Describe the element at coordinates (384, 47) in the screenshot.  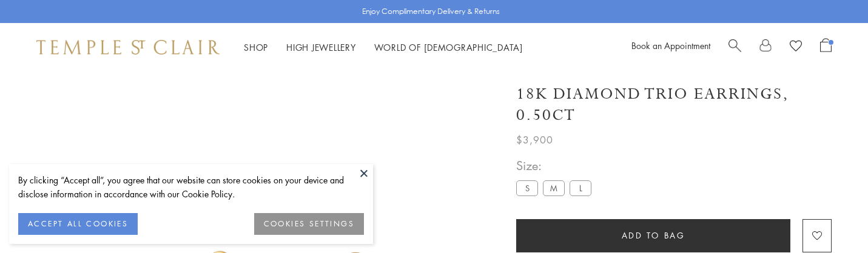
I see `nav: Main navigation` at that location.